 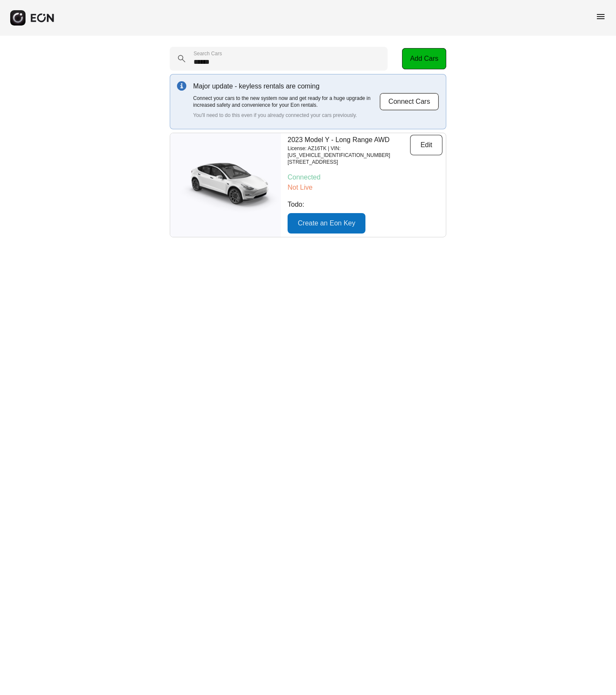 What do you see at coordinates (365, 204) in the screenshot?
I see `p: Todo:` at bounding box center [365, 204].